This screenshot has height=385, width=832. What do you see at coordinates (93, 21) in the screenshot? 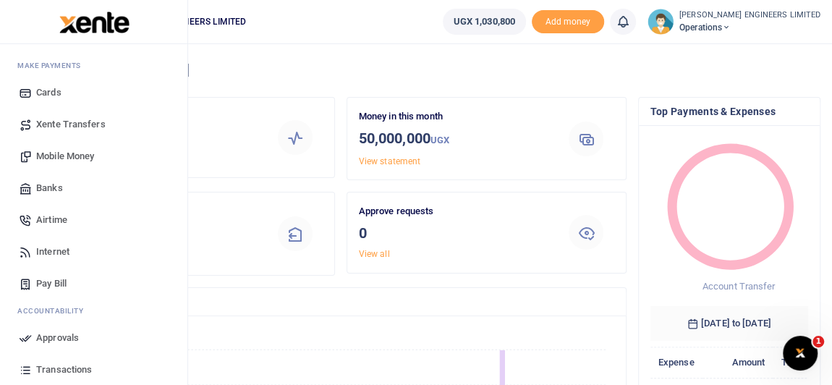
I see `a: logo-small logo-large logo-large` at bounding box center [93, 21].